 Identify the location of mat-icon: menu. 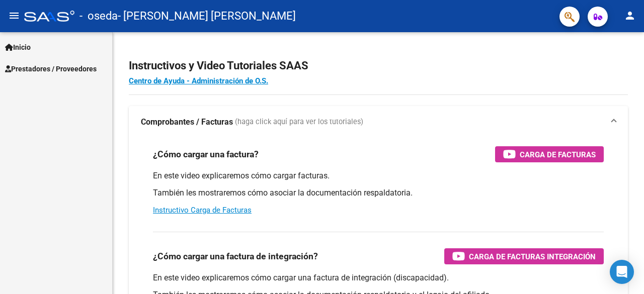
(14, 15).